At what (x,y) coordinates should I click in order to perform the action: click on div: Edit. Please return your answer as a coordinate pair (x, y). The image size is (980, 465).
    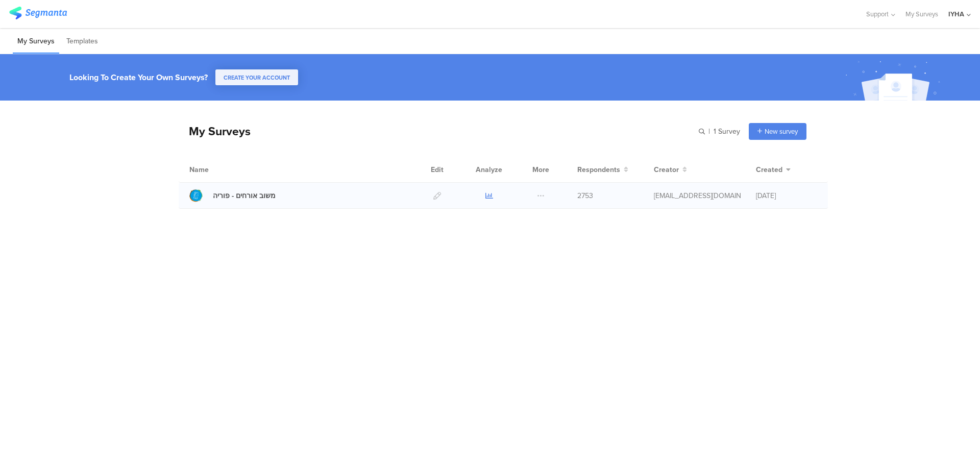
    Looking at the image, I should click on (437, 169).